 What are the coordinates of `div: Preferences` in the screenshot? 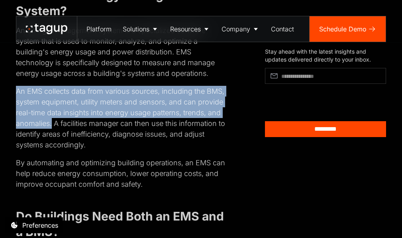 It's located at (40, 226).